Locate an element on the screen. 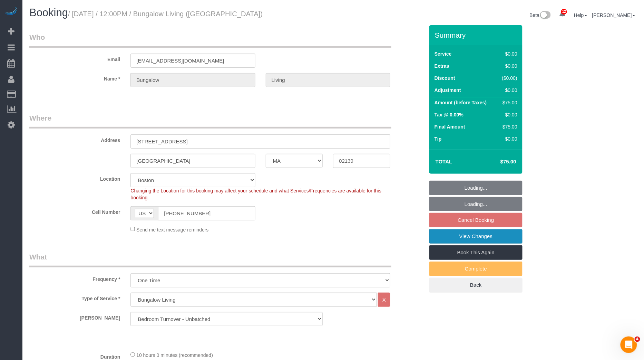 This screenshot has height=360, width=644. img: New interface is located at coordinates (545, 16).